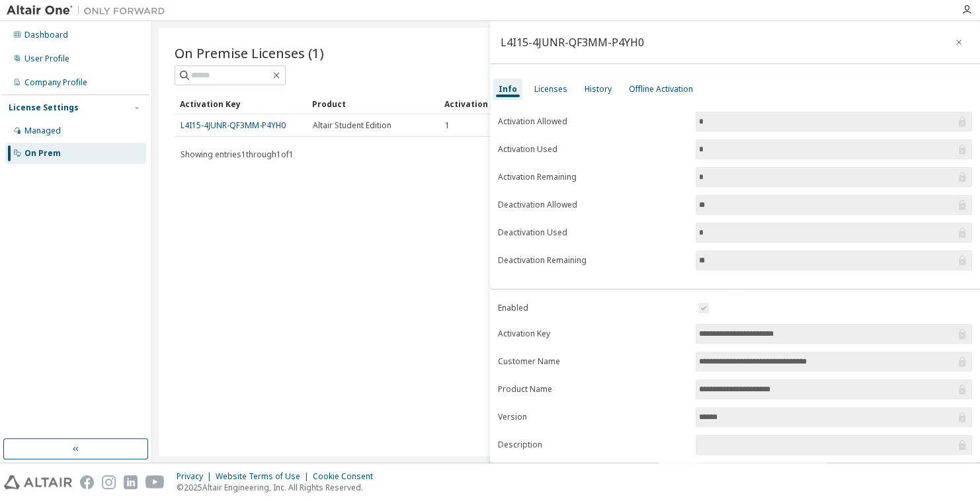 The image size is (980, 501). What do you see at coordinates (593, 417) in the screenshot?
I see `label: Version` at bounding box center [593, 417].